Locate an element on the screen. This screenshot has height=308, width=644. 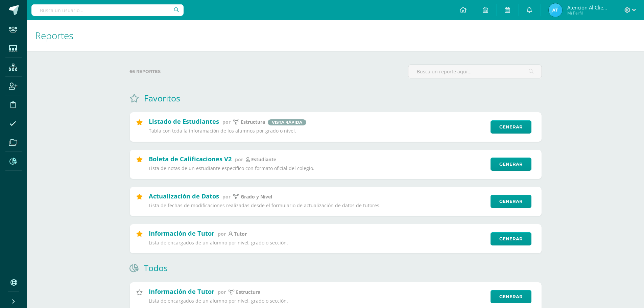
label: 66 reportes is located at coordinates (266, 72).